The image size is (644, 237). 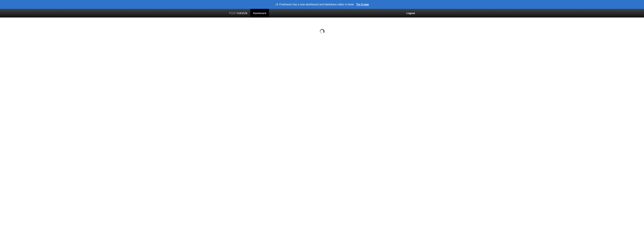 What do you see at coordinates (238, 13) in the screenshot?
I see `img: Posthaven-bar` at bounding box center [238, 13].